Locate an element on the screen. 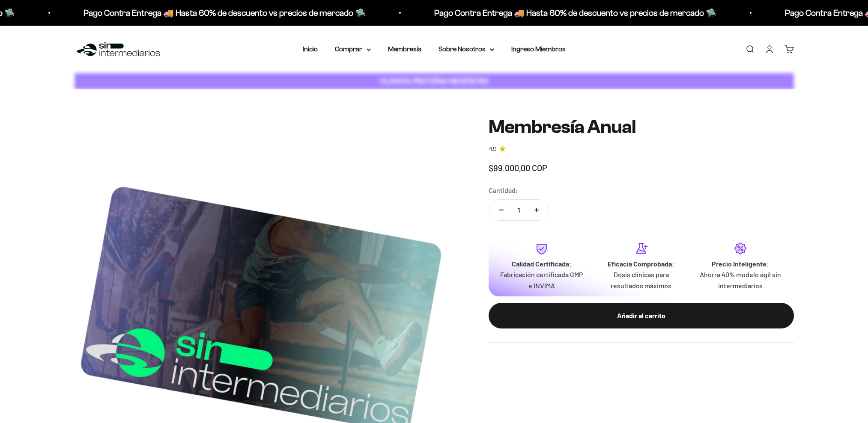 This screenshot has height=423, width=868. button: Aumentar cantidad is located at coordinates (536, 210).